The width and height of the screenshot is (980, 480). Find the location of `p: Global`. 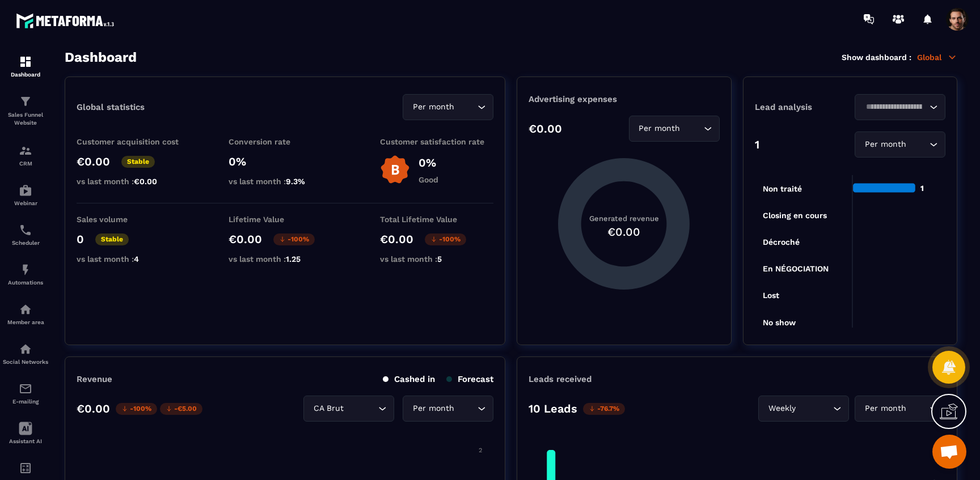

p: Global is located at coordinates (937, 57).